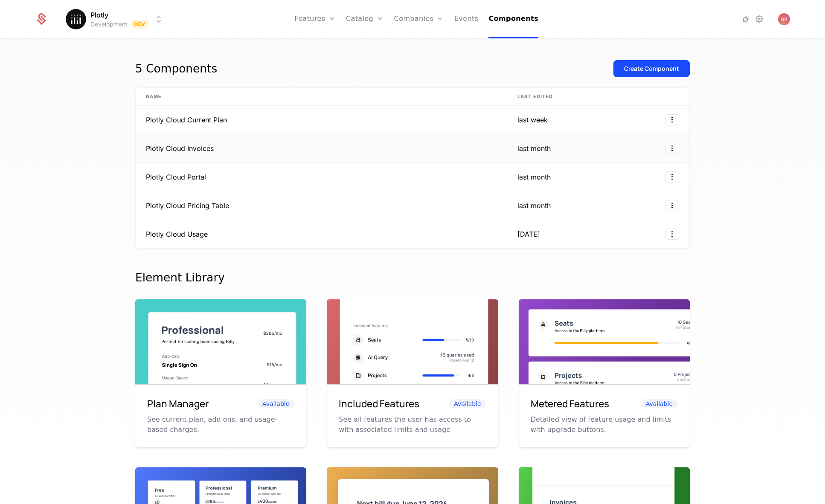  I want to click on p: Detailed view of feature usage and limits with upgrade buttons., so click(604, 425).